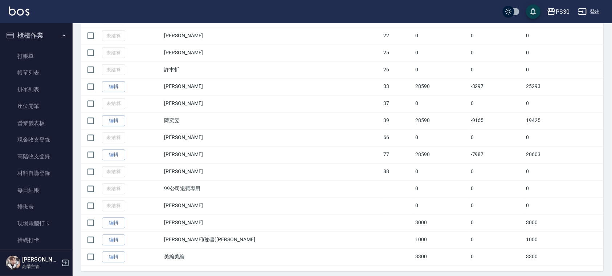 The height and width of the screenshot is (276, 612). What do you see at coordinates (36, 190) in the screenshot?
I see `a: 每日結帳` at bounding box center [36, 190].